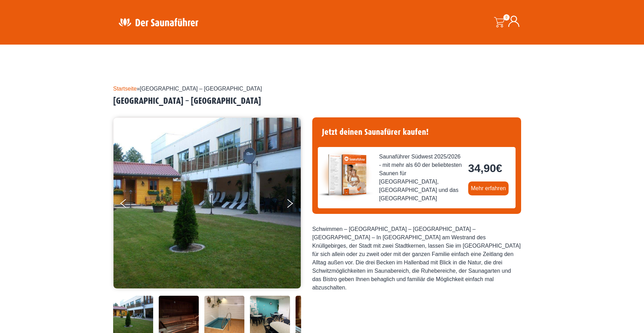 The height and width of the screenshot is (333, 644). Describe the element at coordinates (129, 205) in the screenshot. I see `button: Previous` at that location.